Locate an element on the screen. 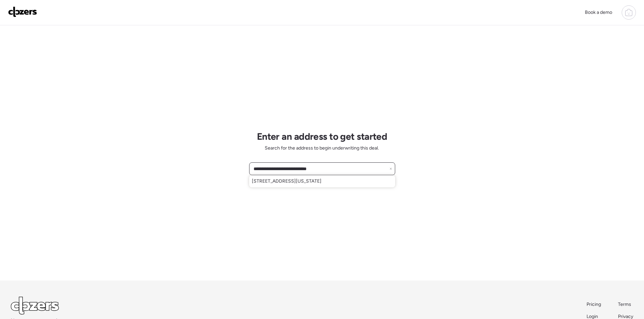  span: Search for the address to begin underwriting this deal. is located at coordinates (322, 148).